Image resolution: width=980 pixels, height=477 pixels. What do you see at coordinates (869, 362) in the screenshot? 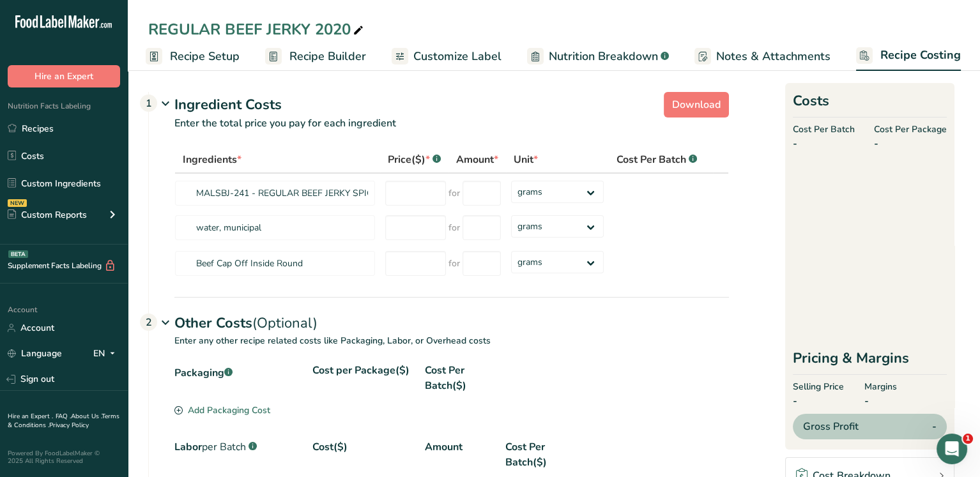
I see `div: Pricing & Margins` at bounding box center [869, 362].